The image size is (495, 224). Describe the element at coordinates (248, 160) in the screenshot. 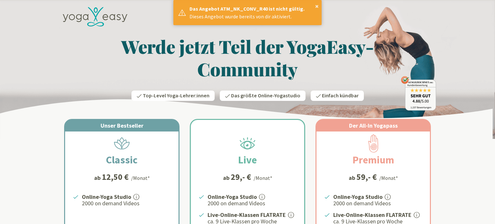

I see `h2: Live` at that location.